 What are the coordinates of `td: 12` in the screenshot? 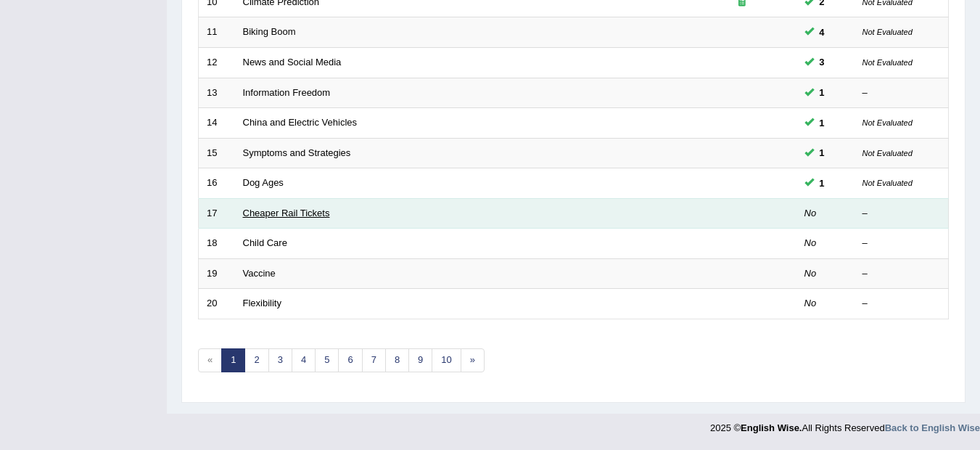 It's located at (217, 62).